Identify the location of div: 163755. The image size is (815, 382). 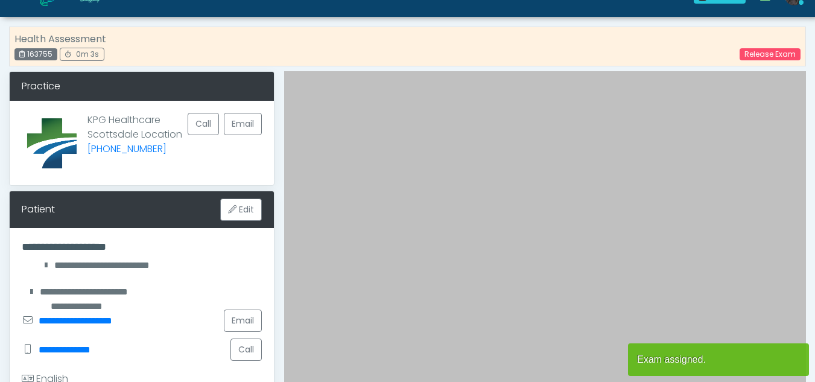
(36, 54).